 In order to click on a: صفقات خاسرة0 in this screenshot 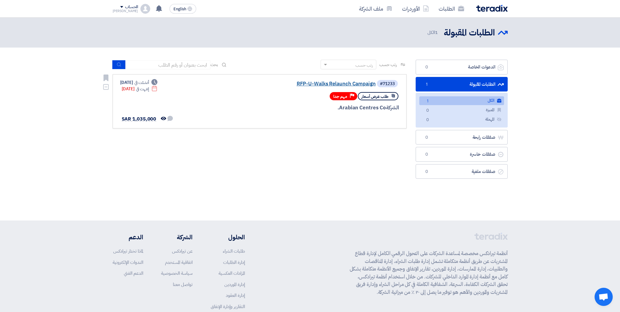, I will do `click(461, 154)`.